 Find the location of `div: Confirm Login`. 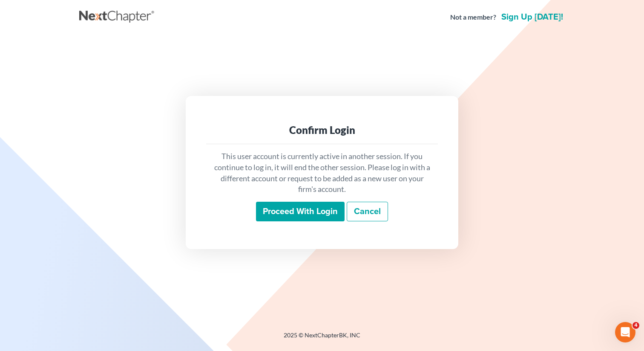

div: Confirm Login is located at coordinates (322, 130).